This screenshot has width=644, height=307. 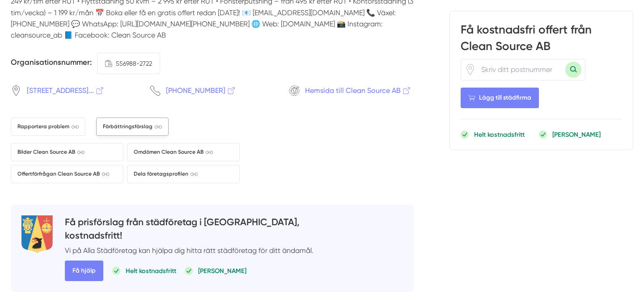 I want to click on a: Rapportera problem, so click(x=48, y=127).